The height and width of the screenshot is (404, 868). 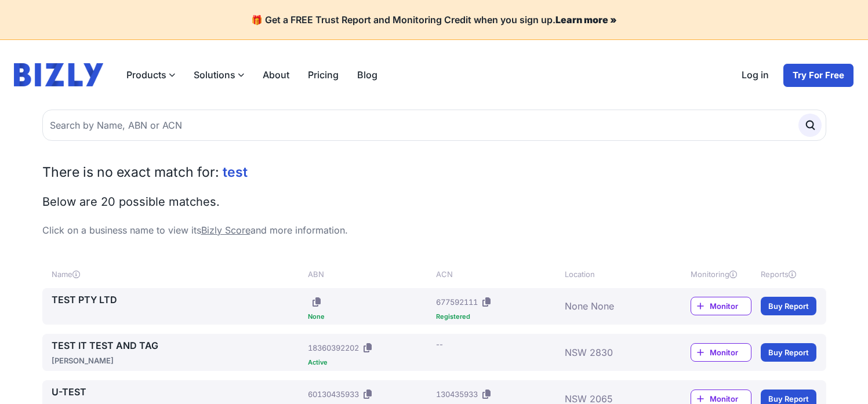 I want to click on input: Search by Name, ABN or ACN, so click(x=434, y=125).